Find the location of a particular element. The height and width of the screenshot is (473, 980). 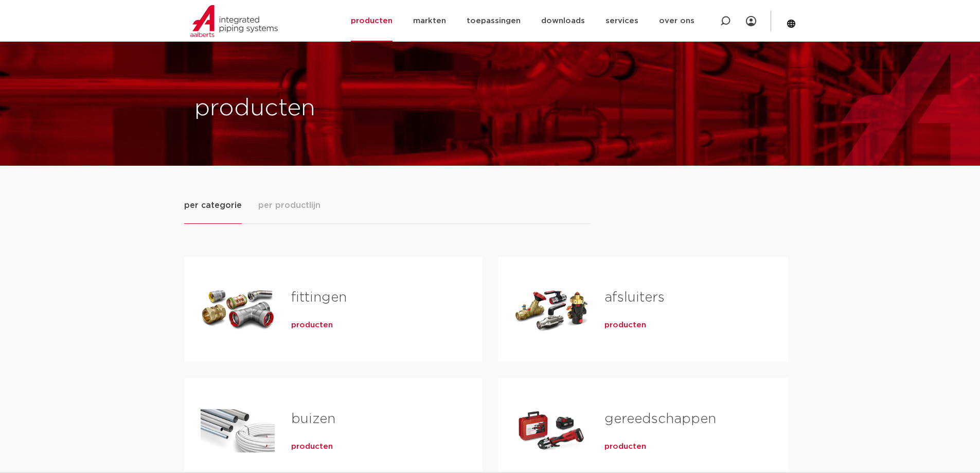

a: fittingen is located at coordinates (319, 298).